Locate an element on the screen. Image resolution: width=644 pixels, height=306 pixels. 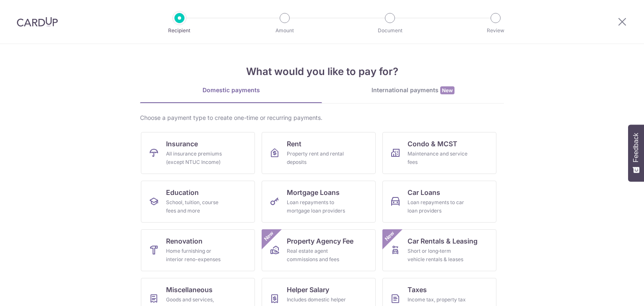
p: Review is located at coordinates (496, 31).